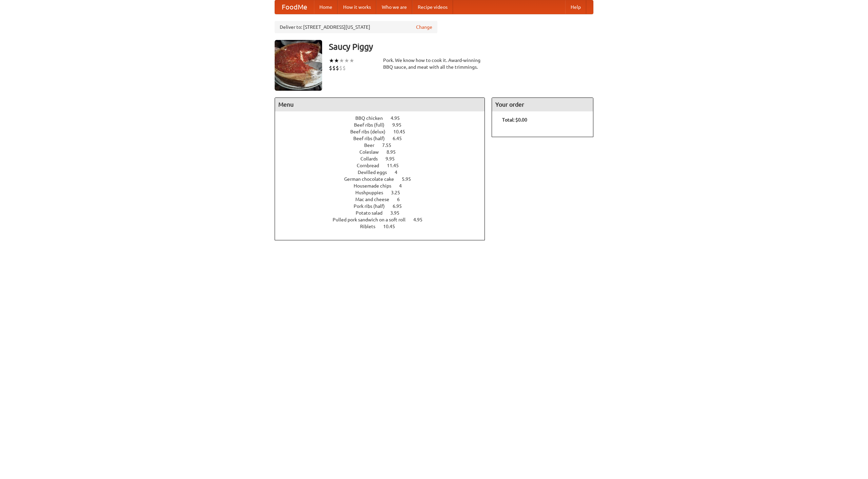 This screenshot has width=868, height=479. Describe the element at coordinates (410, 180) in the screenshot. I see `span: 5.95` at that location.